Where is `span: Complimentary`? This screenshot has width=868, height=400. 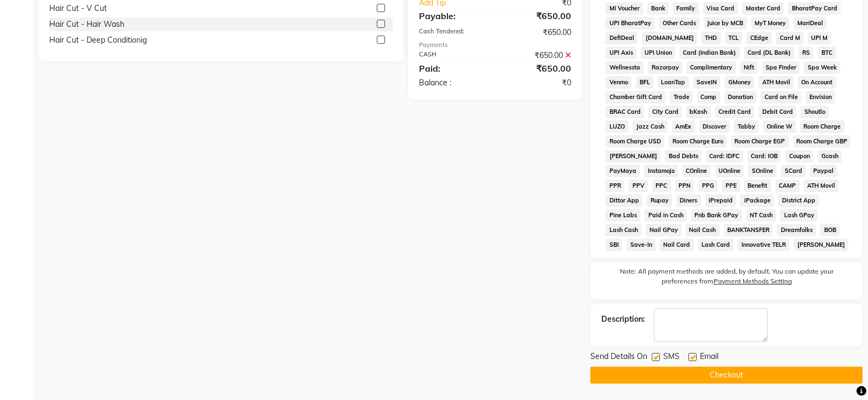 span: Complimentary is located at coordinates (712, 68).